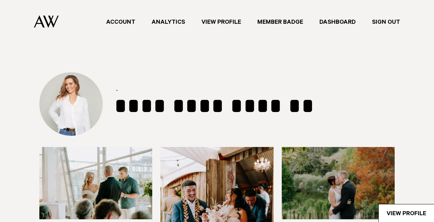 The width and height of the screenshot is (434, 222). What do you see at coordinates (280, 22) in the screenshot?
I see `a: Member Badge` at bounding box center [280, 22].